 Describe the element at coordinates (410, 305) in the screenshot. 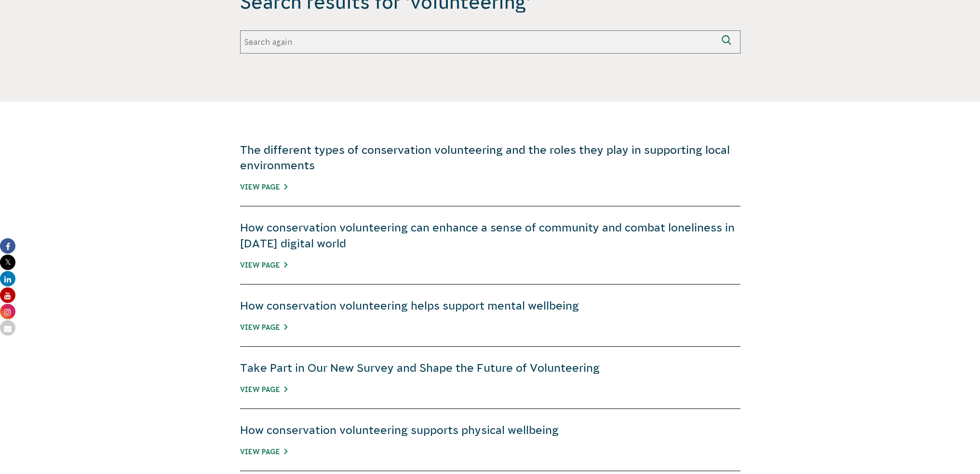

I see `a: How conservation volunteering helps support mental wellbeing` at that location.